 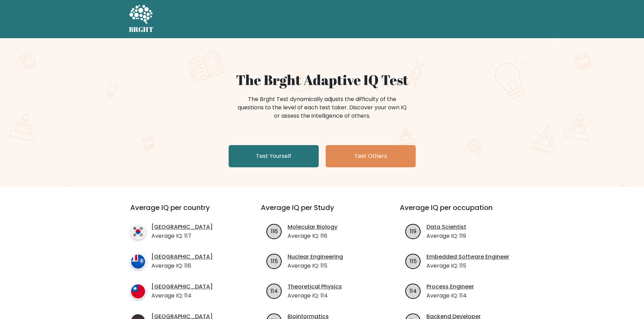 What do you see at coordinates (371, 157) in the screenshot?
I see `a: Test Others` at bounding box center [371, 157].